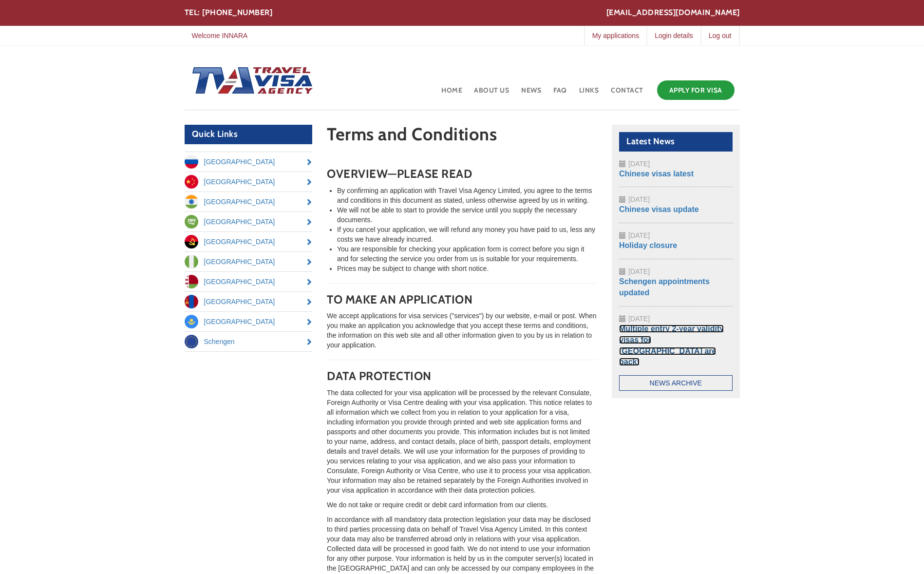  I want to click on h2: Latest News, so click(676, 141).